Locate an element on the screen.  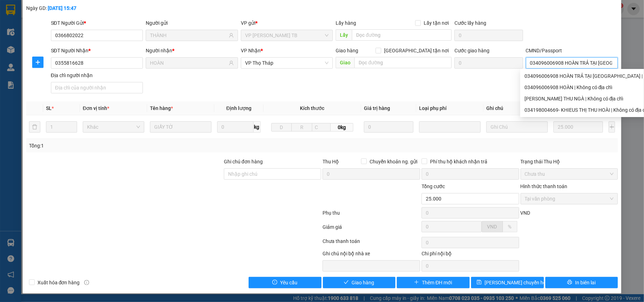
span: Yêu cầu is located at coordinates (288, 282).